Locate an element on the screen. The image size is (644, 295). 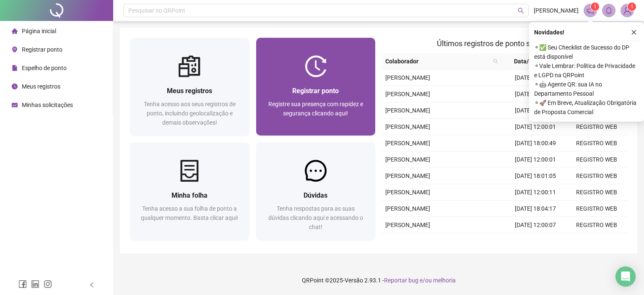
span: ⚬ 🚀 Em Breve, Atualização Obrigatória de Proposta Comercial is located at coordinates (587, 108).